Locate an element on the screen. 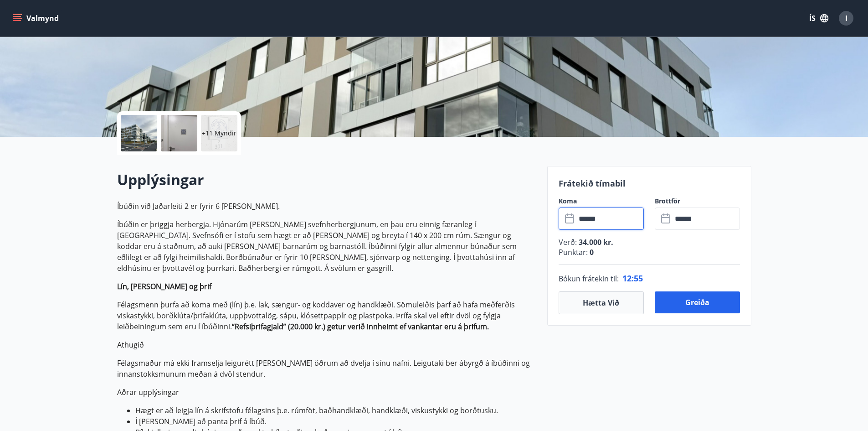  span: 0 is located at coordinates (591, 253).